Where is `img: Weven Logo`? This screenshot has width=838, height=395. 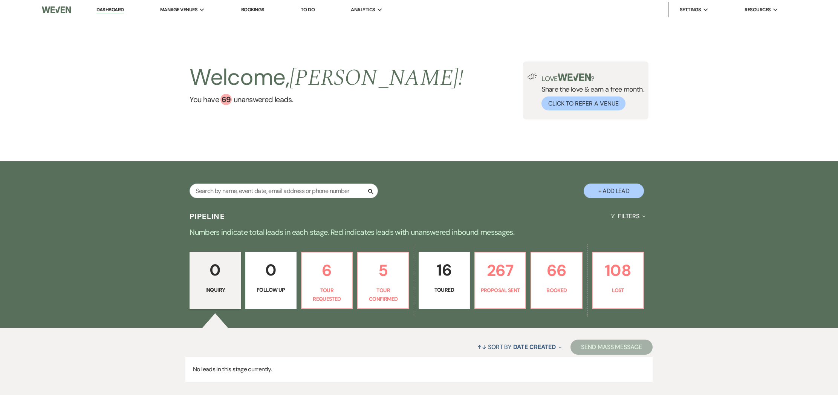 img: Weven Logo is located at coordinates (56, 10).